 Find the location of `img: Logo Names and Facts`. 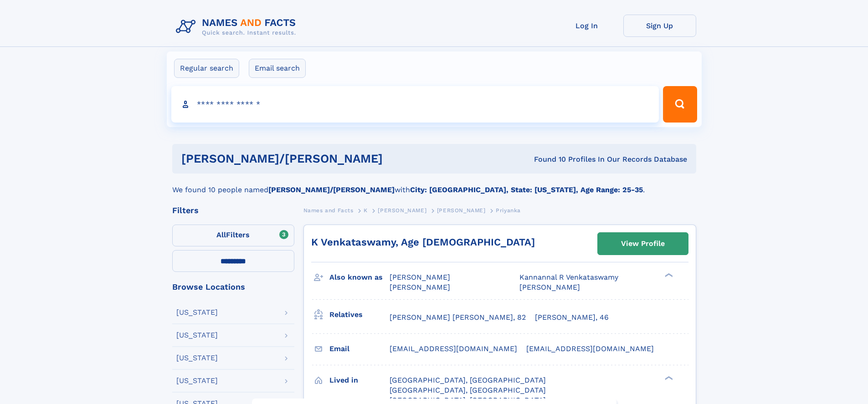

img: Logo Names and Facts is located at coordinates (238, 27).